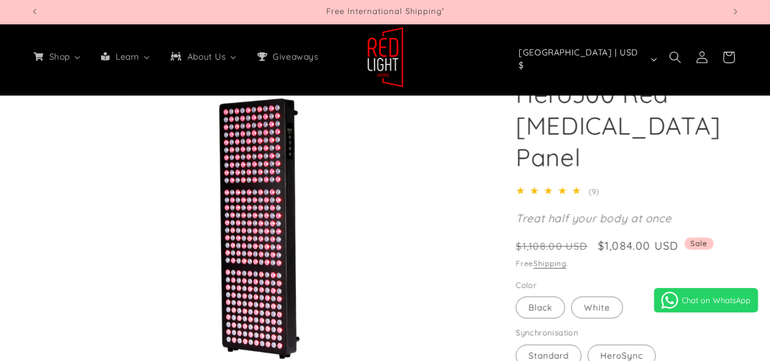 Image resolution: width=770 pixels, height=361 pixels. What do you see at coordinates (125, 57) in the screenshot?
I see `a: Learn` at bounding box center [125, 57].